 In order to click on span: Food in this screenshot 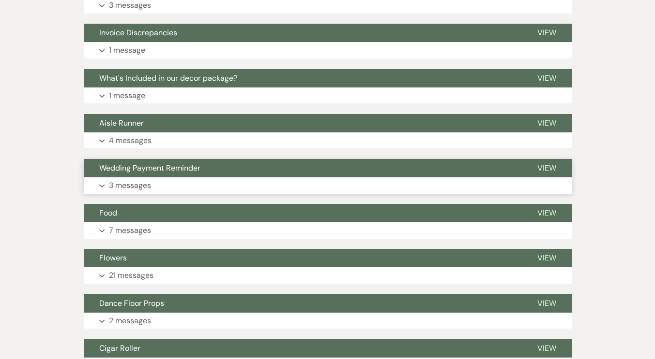, I will do `click(108, 213)`.